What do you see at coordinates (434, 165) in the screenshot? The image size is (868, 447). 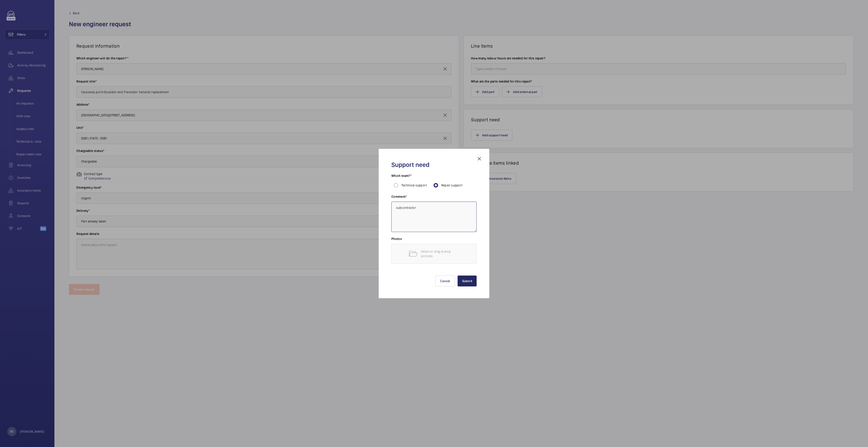 I see `h2: Support need` at bounding box center [434, 165].